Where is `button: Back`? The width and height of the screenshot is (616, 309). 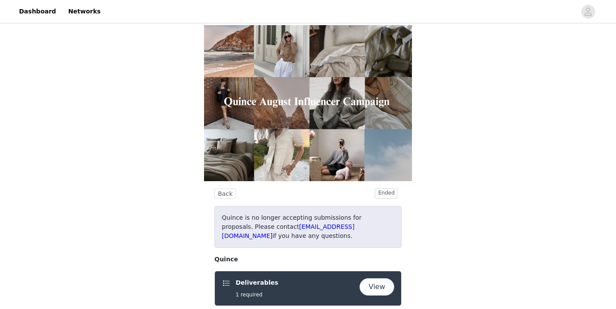
button: Back is located at coordinates (225, 194).